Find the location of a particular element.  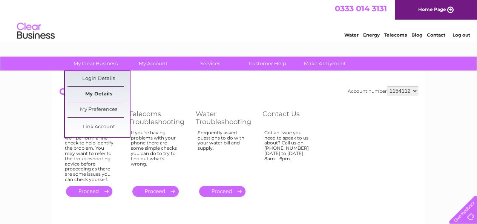

th: Water Troubleshooting is located at coordinates (225, 118).